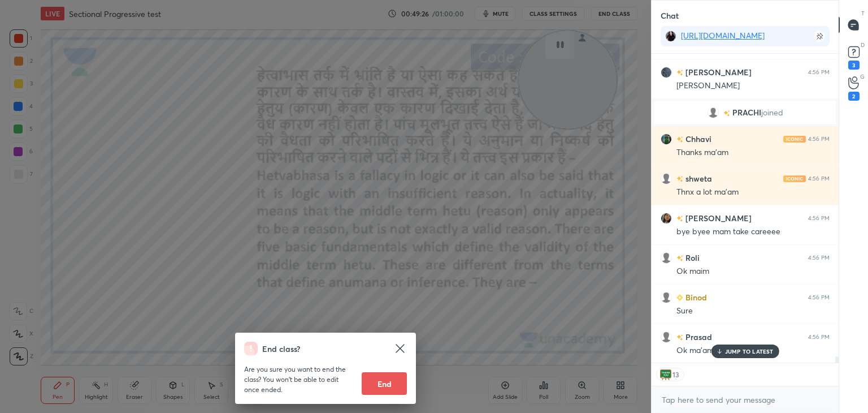 This screenshot has width=868, height=413. What do you see at coordinates (667, 219) in the screenshot?
I see `img: c8233c1ed7b44dd88afc5658d0e68bbe.jpg` at bounding box center [667, 219].